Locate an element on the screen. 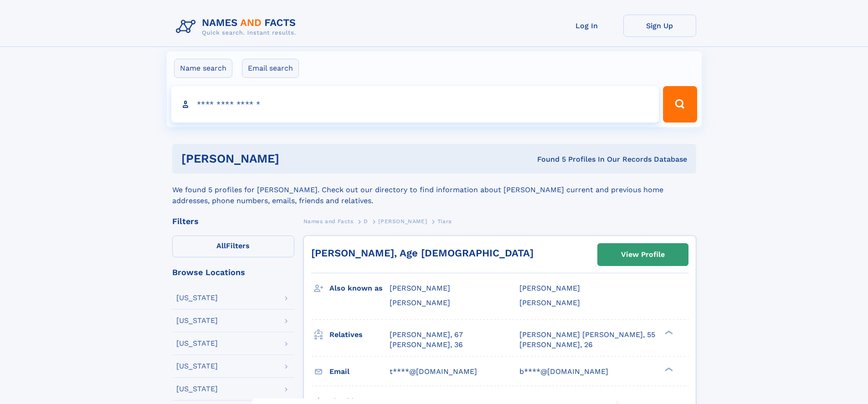 The width and height of the screenshot is (868, 404). span: All is located at coordinates (221, 246).